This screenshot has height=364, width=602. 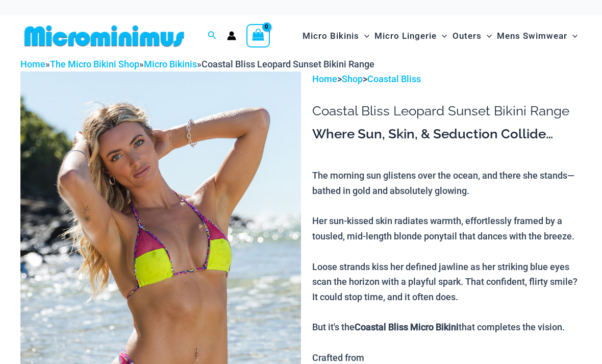 What do you see at coordinates (258, 36) in the screenshot?
I see `a: View Shopping Cart, empty` at bounding box center [258, 36].